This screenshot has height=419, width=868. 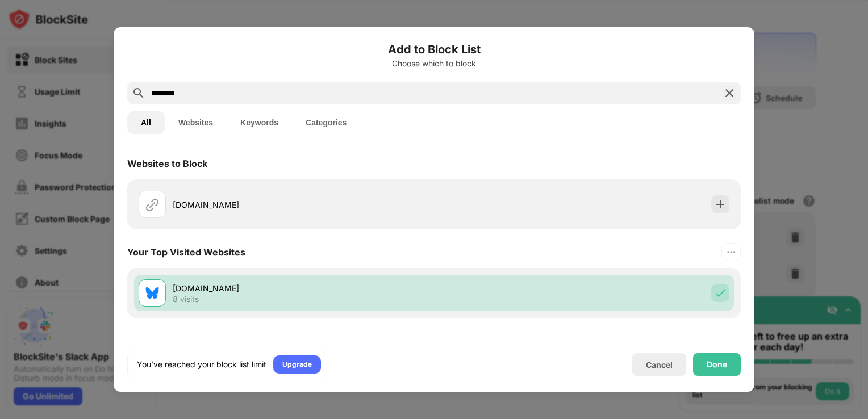 I want to click on h6: Add to Block List, so click(x=434, y=49).